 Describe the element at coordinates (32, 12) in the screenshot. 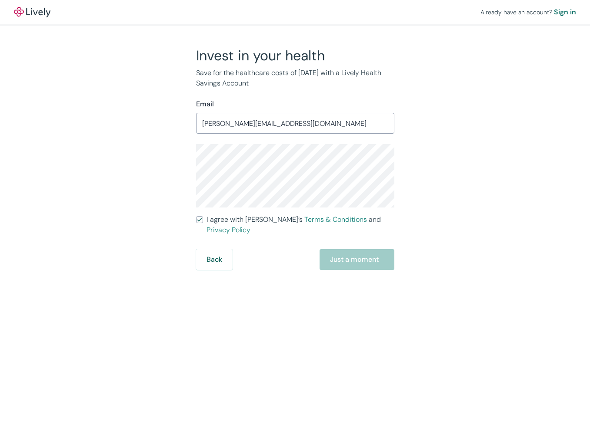

I see `img: Lively` at that location.